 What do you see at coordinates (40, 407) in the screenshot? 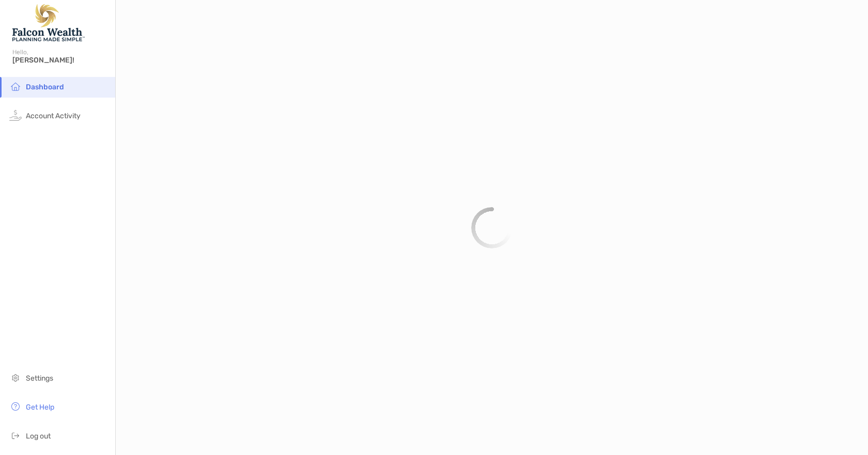
I see `span: Get Help` at bounding box center [40, 407].